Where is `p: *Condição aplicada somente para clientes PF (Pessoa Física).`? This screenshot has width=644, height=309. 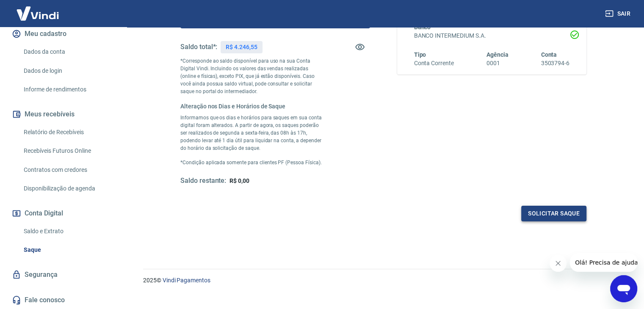 p: *Condição aplicada somente para clientes PF (Pessoa Física). is located at coordinates (252, 163).